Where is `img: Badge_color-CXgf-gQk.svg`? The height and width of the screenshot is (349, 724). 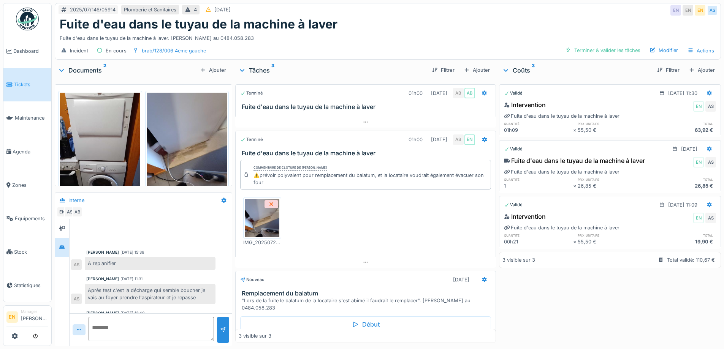
img: Badge_color-CXgf-gQk.svg is located at coordinates (27, 19).